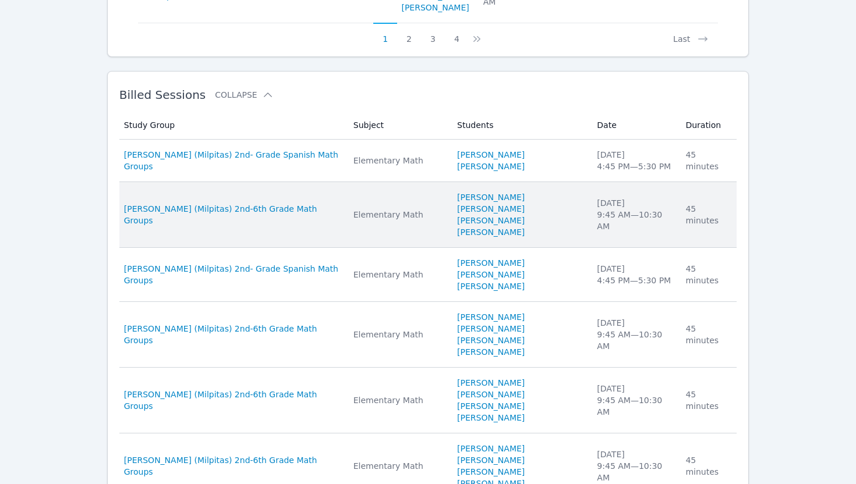  What do you see at coordinates (634, 125) in the screenshot?
I see `th: Date` at bounding box center [634, 125].